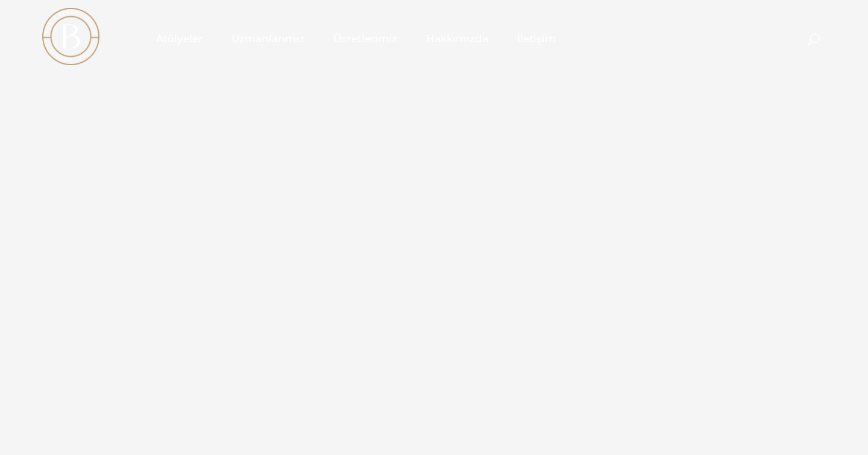 The width and height of the screenshot is (868, 455). Describe the element at coordinates (179, 39) in the screenshot. I see `a: Atölyeler` at that location.